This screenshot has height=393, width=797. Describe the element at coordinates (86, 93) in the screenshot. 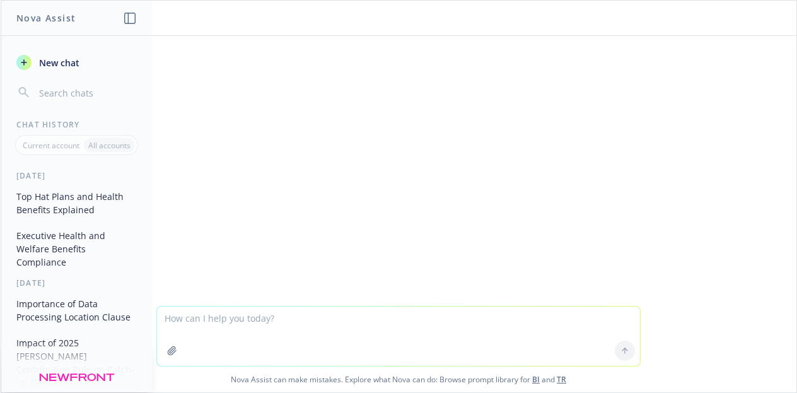

I see `input: Search chats` at that location.